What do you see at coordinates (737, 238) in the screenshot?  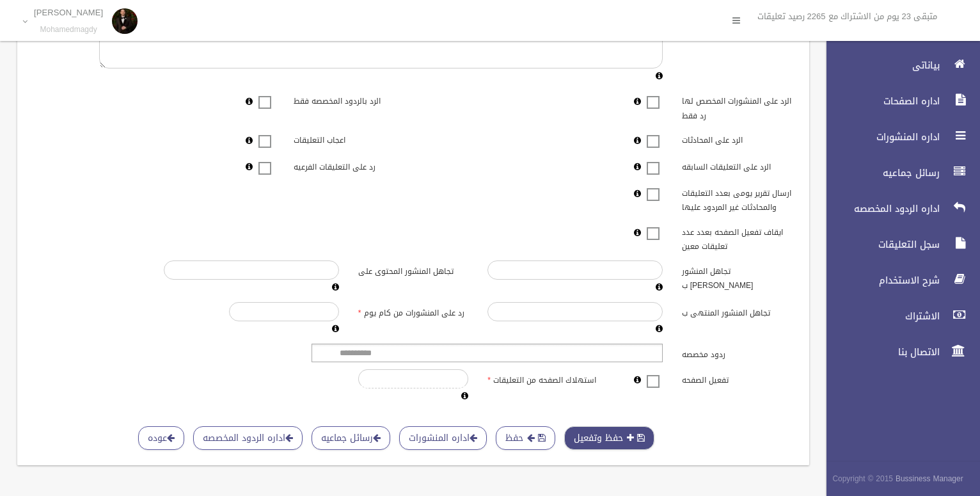 I see `label: ايقاف تفعيل الصفحه بعدد عدد تعليقات معين` at bounding box center [737, 238].